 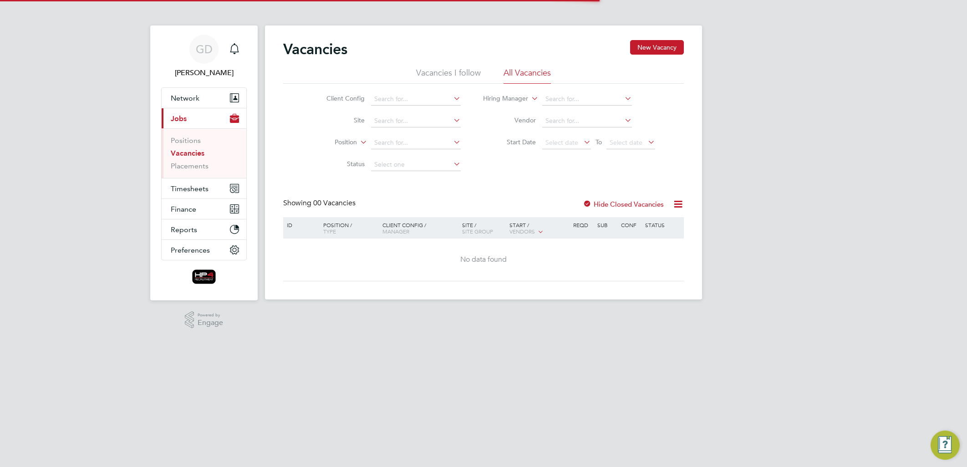 What do you see at coordinates (184, 229) in the screenshot?
I see `span: Reports` at bounding box center [184, 229].